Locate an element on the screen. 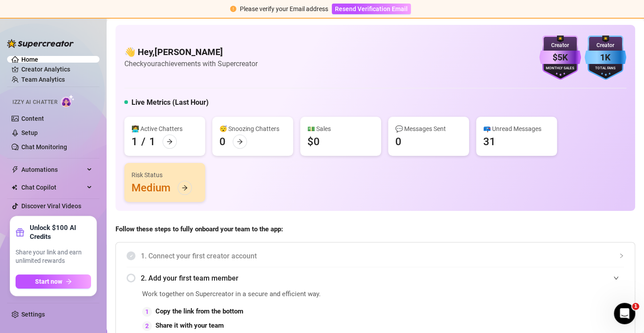 The height and width of the screenshot is (333, 644). strong: Share it with your team is located at coordinates (190, 325).